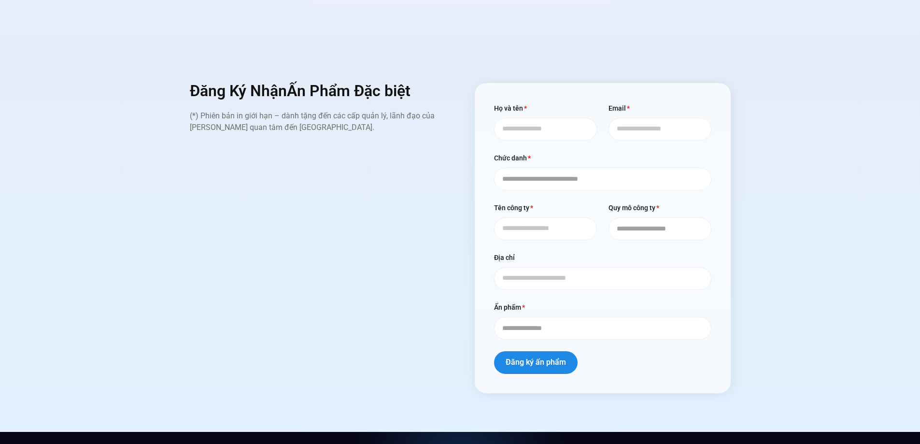 The image size is (920, 444). What do you see at coordinates (634, 209) in the screenshot?
I see `label: Quy mô công ty` at bounding box center [634, 209].